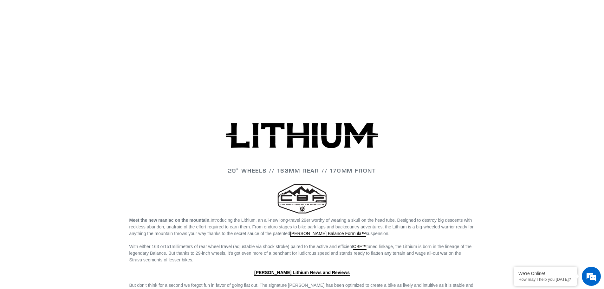 The width and height of the screenshot is (604, 289). I want to click on span: We're online!, so click(62, 112).